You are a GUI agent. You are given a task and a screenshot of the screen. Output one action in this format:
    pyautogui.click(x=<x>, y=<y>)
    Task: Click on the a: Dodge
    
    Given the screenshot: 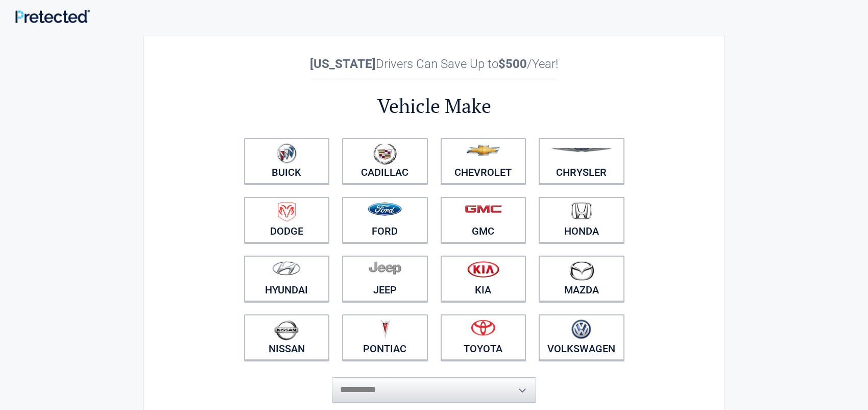 What is the action you would take?
    pyautogui.click(x=287, y=220)
    